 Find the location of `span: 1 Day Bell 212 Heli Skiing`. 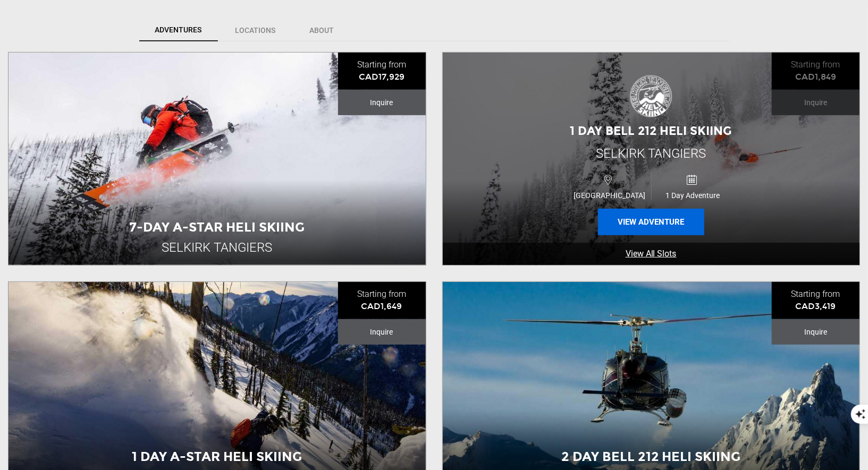

span: 1 Day Bell 212 Heli Skiing is located at coordinates (650, 131).